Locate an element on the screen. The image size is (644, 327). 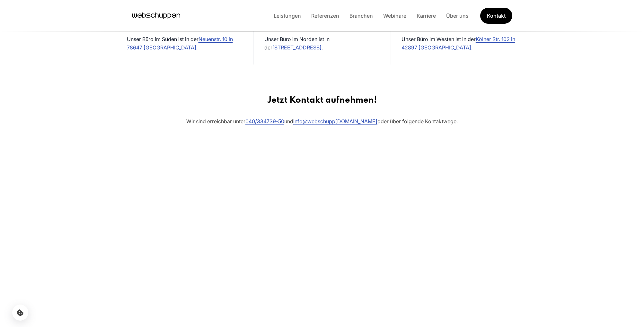
a: Über uns is located at coordinates (457, 16).